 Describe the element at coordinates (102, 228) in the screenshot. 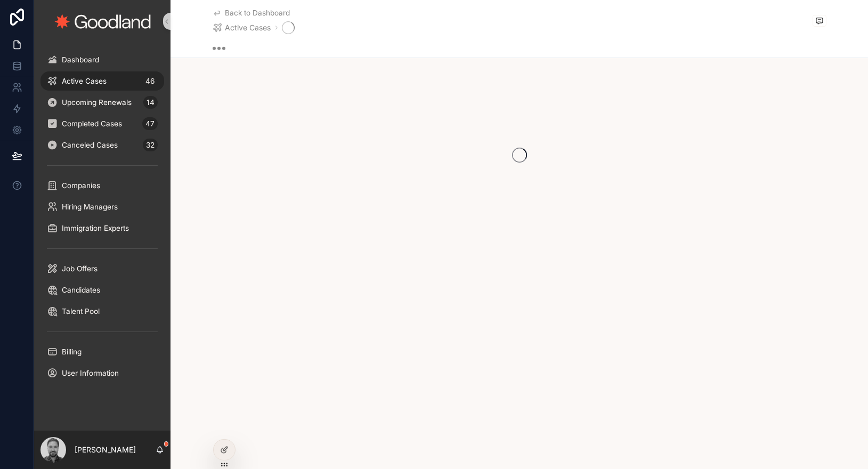

I see `a: Immigration Experts` at that location.